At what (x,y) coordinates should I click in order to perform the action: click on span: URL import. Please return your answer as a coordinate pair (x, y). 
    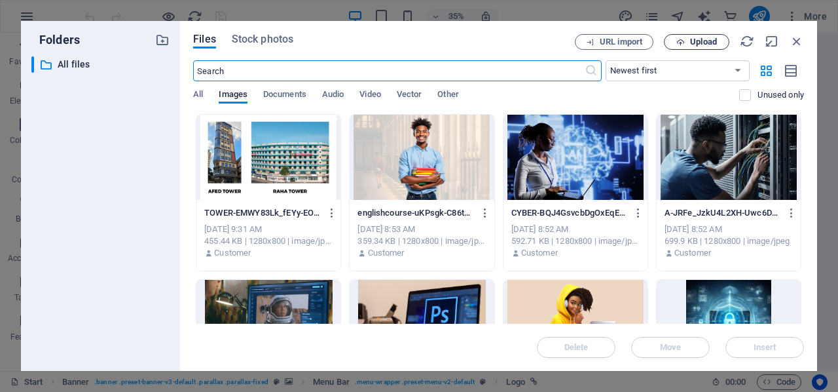
    Looking at the image, I should click on (621, 42).